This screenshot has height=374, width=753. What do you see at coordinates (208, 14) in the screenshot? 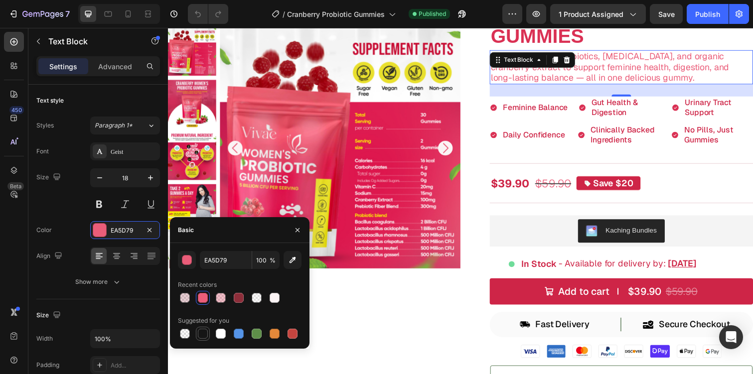
I see `div: Undo/Redo` at bounding box center [208, 14].